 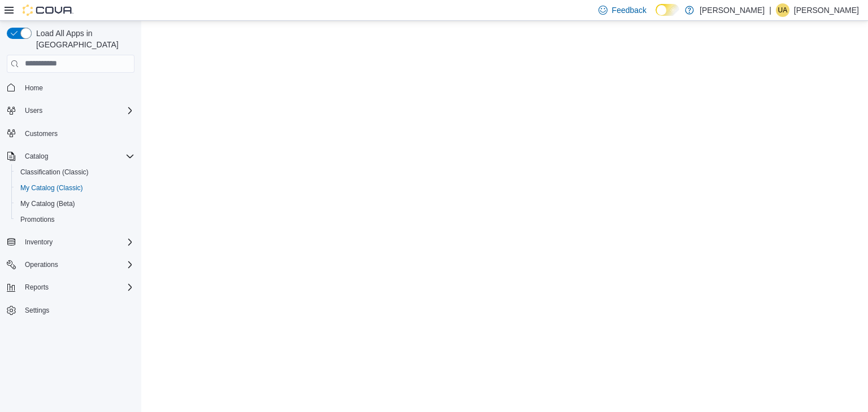 I want to click on button: Customers, so click(x=71, y=133).